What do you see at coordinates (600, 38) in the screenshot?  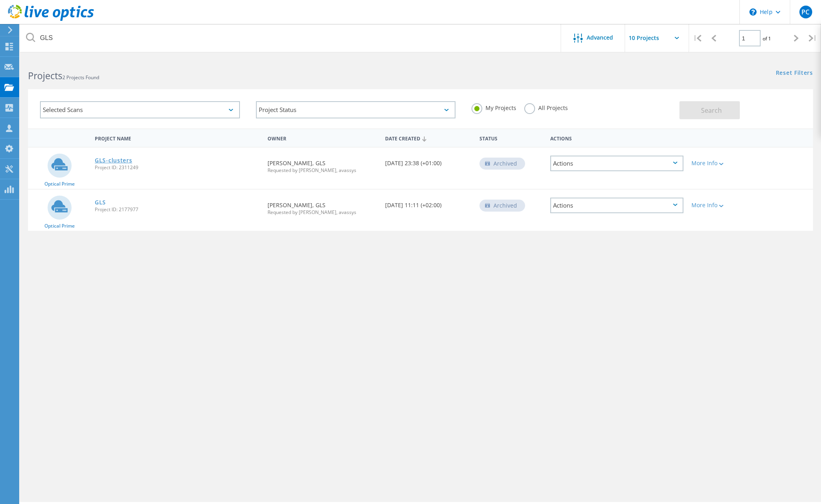 I see `span: Advanced` at bounding box center [600, 38].